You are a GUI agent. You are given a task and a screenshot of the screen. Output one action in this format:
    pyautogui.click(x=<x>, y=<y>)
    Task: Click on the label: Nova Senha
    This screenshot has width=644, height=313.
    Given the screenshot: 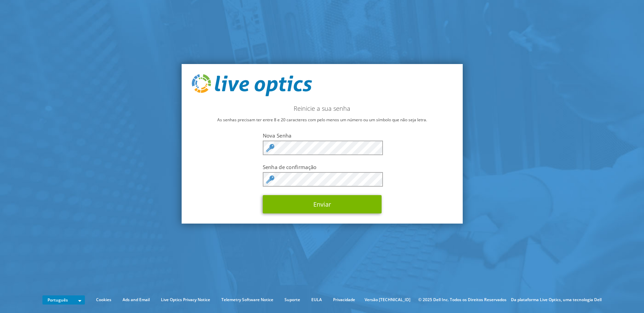 What is the action you would take?
    pyautogui.click(x=322, y=136)
    